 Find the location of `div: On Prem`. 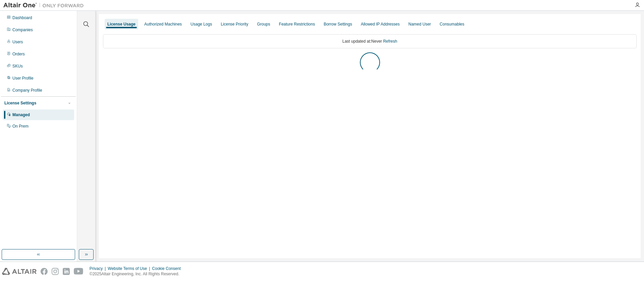

div: On Prem is located at coordinates (20, 126).